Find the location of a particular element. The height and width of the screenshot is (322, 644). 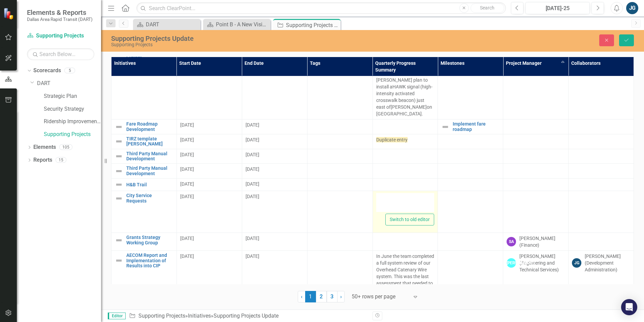

a: City Service Requests is located at coordinates (150, 198).